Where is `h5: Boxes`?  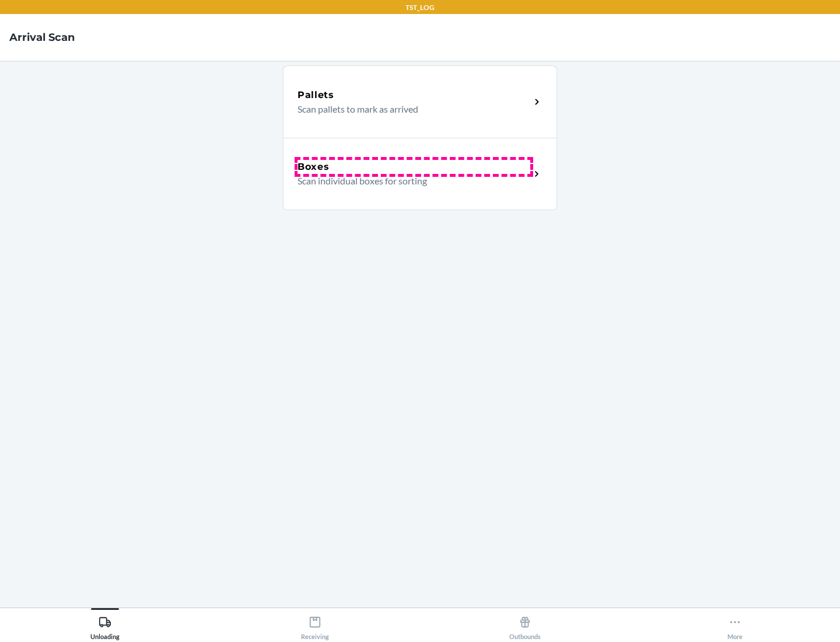
h5: Boxes is located at coordinates (314, 167).